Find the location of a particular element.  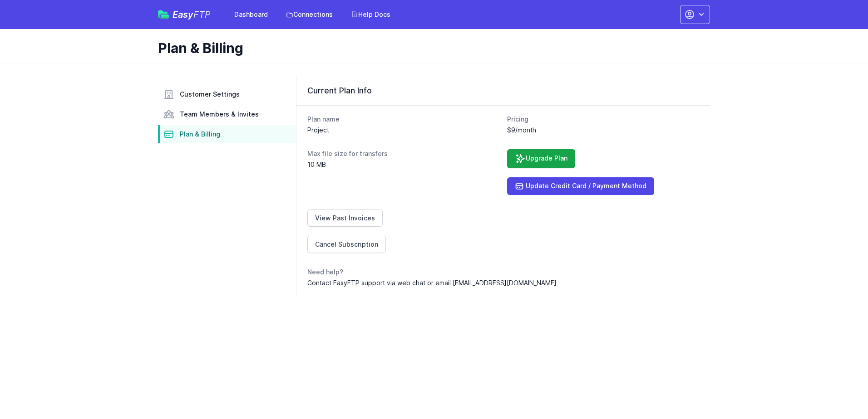

a: Connections is located at coordinates (309, 14).